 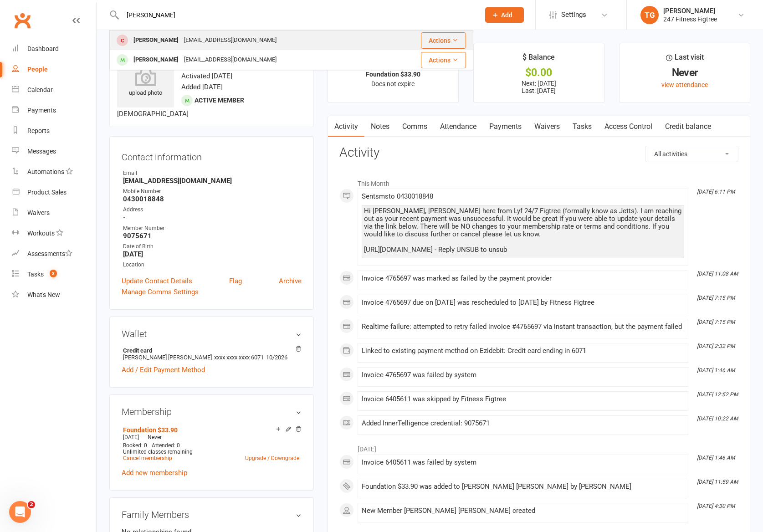 I want to click on div: Location, so click(x=212, y=264).